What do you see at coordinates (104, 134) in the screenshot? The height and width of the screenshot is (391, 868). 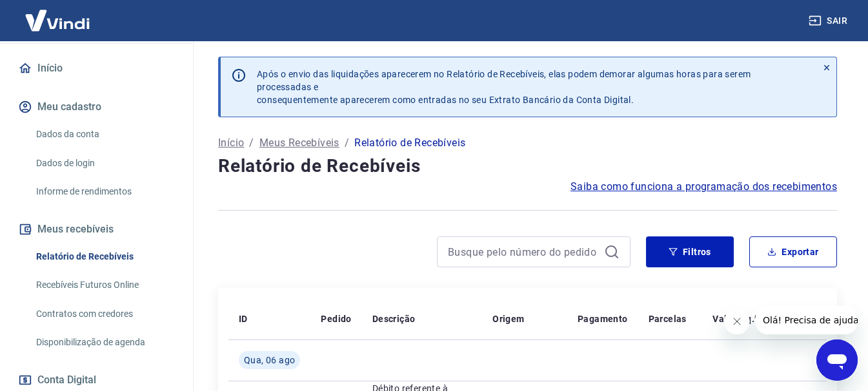 I see `a: Dados da conta` at bounding box center [104, 134].